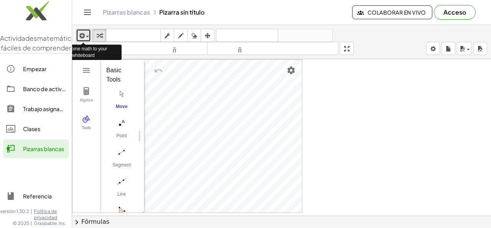 Image resolution: width=491 pixels, height=228 pixels. What do you see at coordinates (397, 12) in the screenshot?
I see `font: Colaborar en vivo` at bounding box center [397, 12].